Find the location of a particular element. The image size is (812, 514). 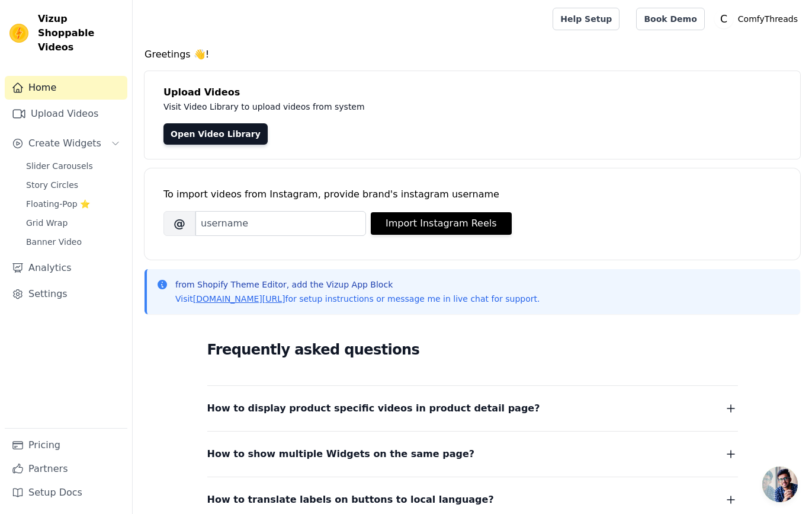

span: How to translate labels on buttons to local language? is located at coordinates (350, 499).